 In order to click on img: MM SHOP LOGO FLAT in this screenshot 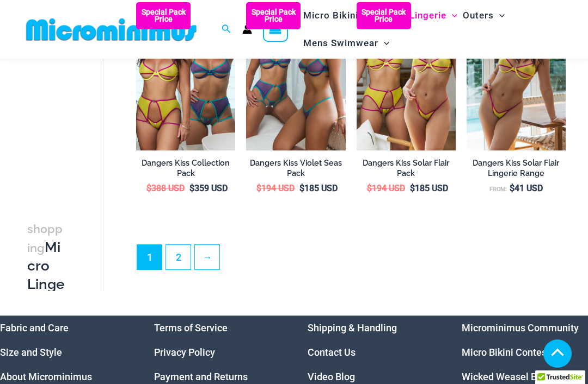, I will do `click(111, 30)`.